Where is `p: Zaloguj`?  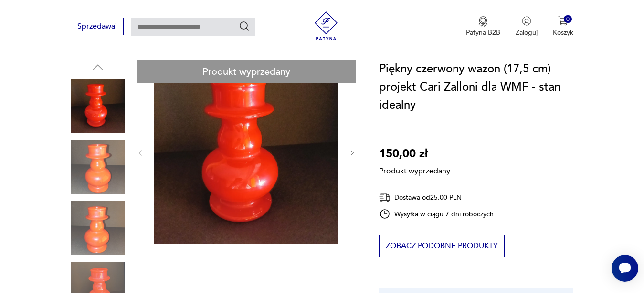 p: Zaloguj is located at coordinates (526, 33).